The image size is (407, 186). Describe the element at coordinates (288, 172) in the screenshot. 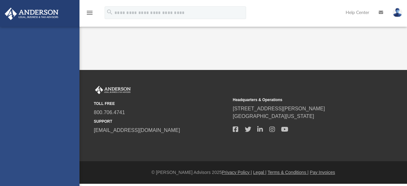

I see `a: Terms & Conditions |` at that location.